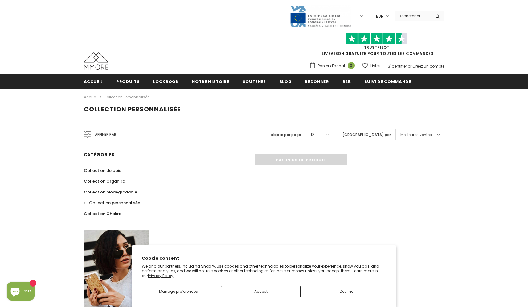 Image resolution: width=528 pixels, height=307 pixels. Describe the element at coordinates (321, 16) in the screenshot. I see `a: Javni Razpis` at that location.